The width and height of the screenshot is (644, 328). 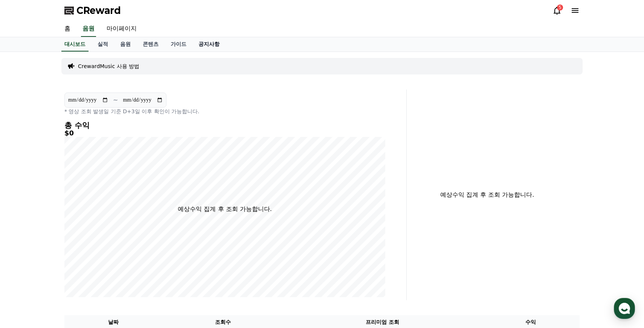 I want to click on span: 대화, so click(x=73, y=253).